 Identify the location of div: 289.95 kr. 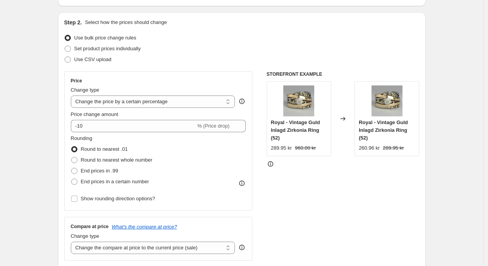
(281, 148).